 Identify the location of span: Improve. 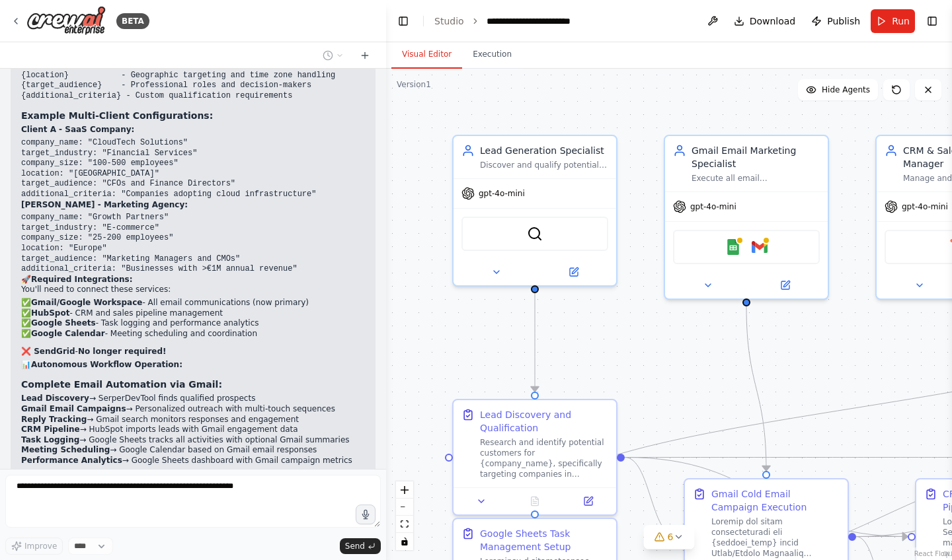
(40, 547).